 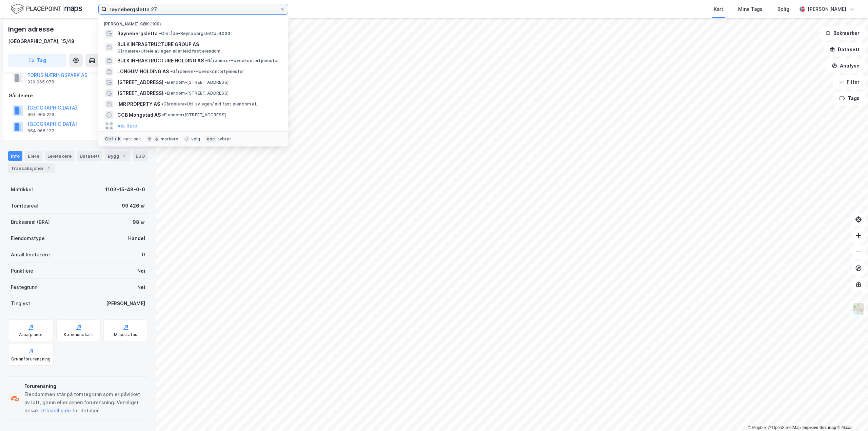 I want to click on img: Z, so click(x=859, y=309).